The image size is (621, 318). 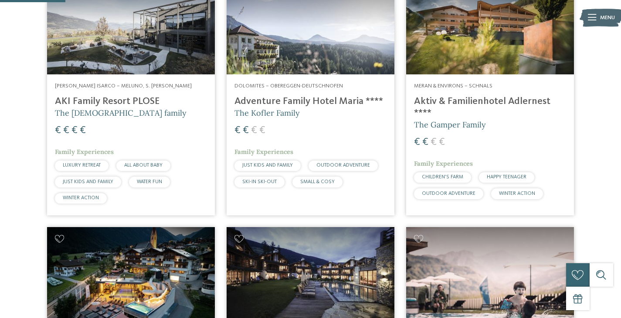 What do you see at coordinates (131, 101) in the screenshot?
I see `h4: AKI Family Resort PLOSE` at bounding box center [131, 101].